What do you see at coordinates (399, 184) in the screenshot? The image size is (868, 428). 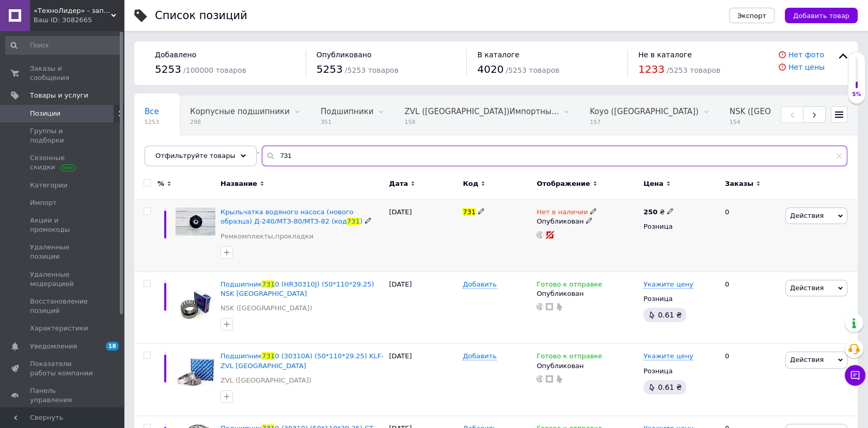 I see `span: Дата` at bounding box center [399, 184].